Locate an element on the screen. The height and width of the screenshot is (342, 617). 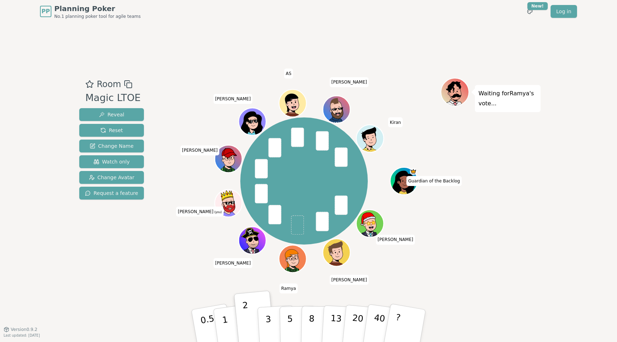
span: Change Name is located at coordinates (111, 146).